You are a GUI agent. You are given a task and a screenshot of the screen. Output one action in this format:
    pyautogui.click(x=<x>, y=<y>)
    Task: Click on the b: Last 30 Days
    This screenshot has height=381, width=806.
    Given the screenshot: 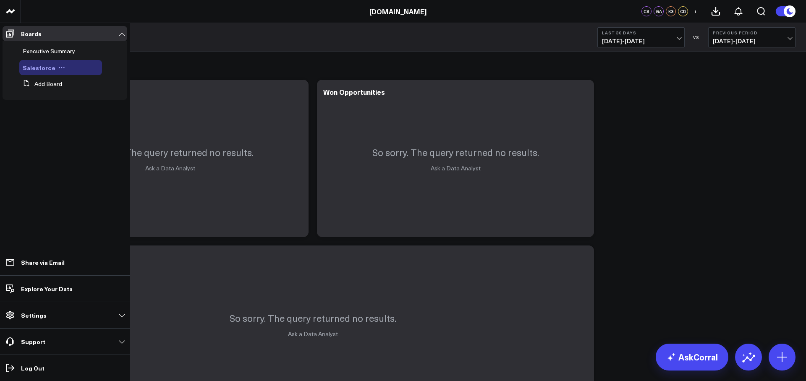 What is the action you would take?
    pyautogui.click(x=641, y=33)
    